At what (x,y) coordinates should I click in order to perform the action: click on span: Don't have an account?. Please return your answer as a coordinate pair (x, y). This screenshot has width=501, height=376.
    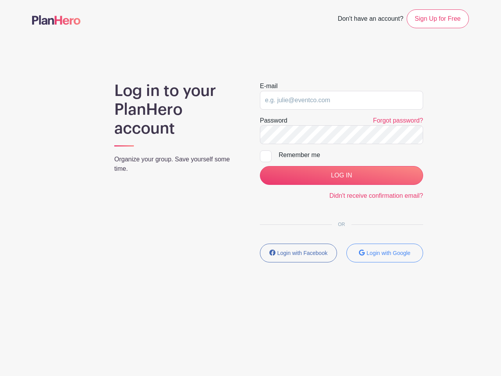
    Looking at the image, I should click on (371, 20).